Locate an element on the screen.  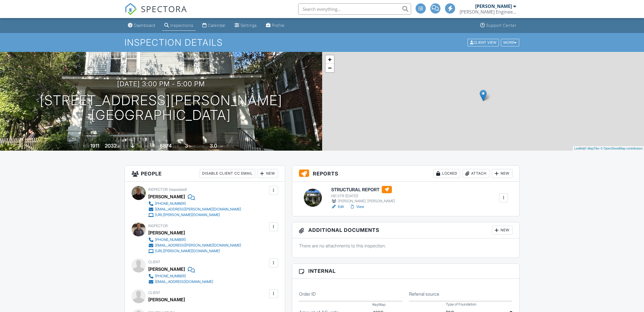
div: Locked is located at coordinates (446, 173).